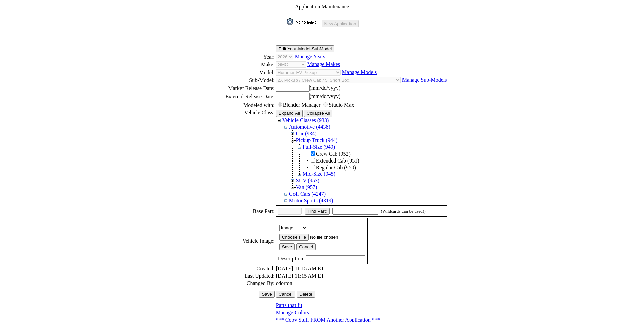  What do you see at coordinates (291, 258) in the screenshot?
I see `span: Description:` at bounding box center [291, 258].